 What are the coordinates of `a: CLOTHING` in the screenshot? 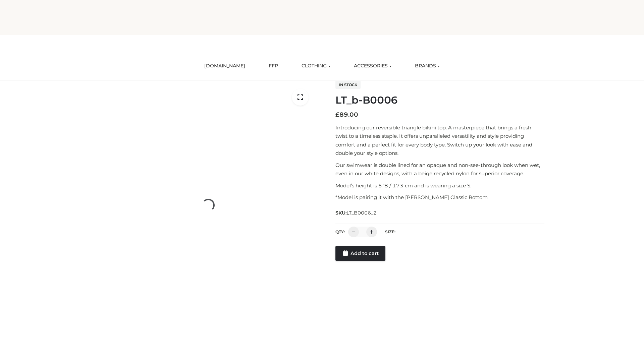 It's located at (316, 66).